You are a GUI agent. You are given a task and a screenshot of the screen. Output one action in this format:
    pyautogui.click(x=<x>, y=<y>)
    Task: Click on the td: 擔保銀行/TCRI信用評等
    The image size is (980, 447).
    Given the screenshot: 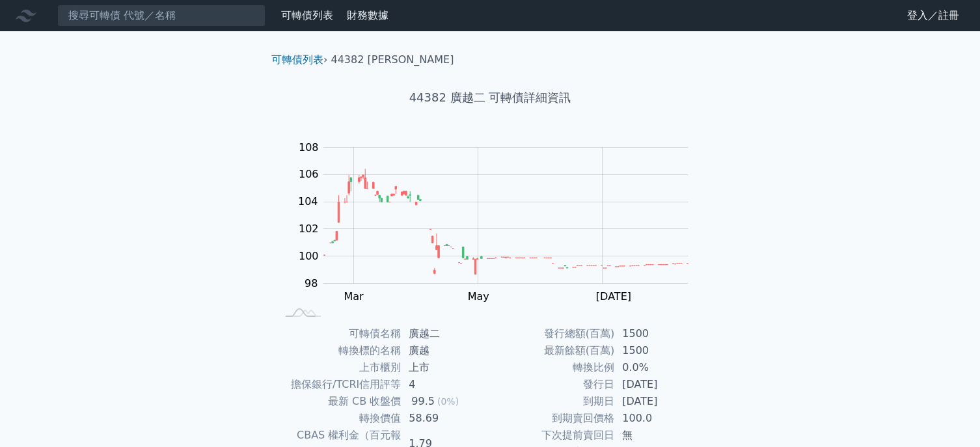 What is the action you would take?
    pyautogui.click(x=338, y=385)
    